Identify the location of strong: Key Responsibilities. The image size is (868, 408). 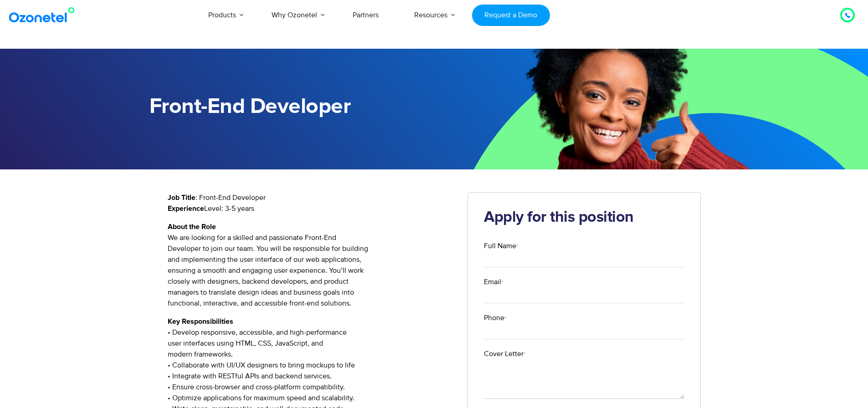
(201, 321).